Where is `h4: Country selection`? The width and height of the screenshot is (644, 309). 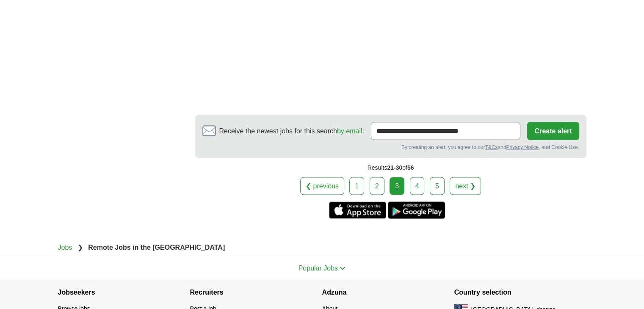 h4: Country selection is located at coordinates (520, 292).